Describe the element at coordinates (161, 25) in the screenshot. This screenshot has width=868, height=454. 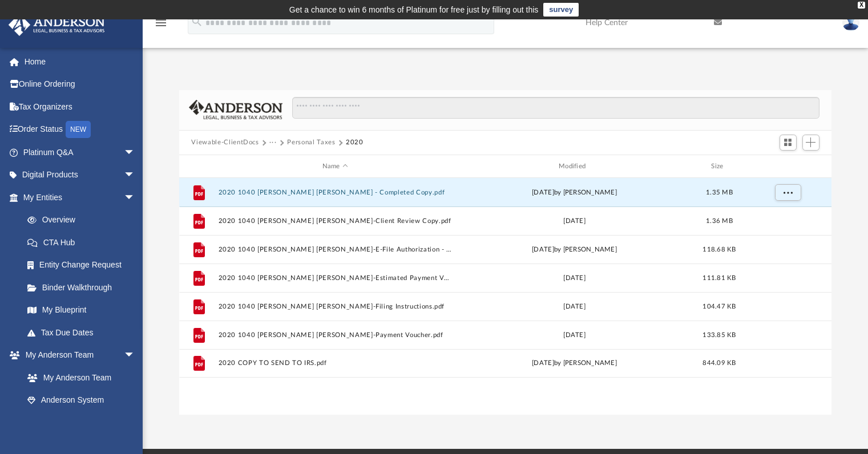
I see `a: menu` at that location.